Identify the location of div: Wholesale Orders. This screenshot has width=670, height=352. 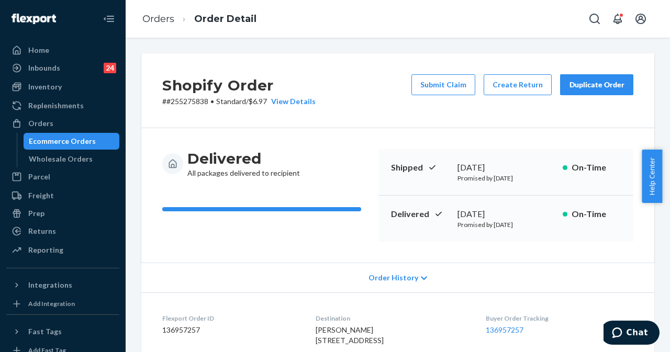
(61, 159).